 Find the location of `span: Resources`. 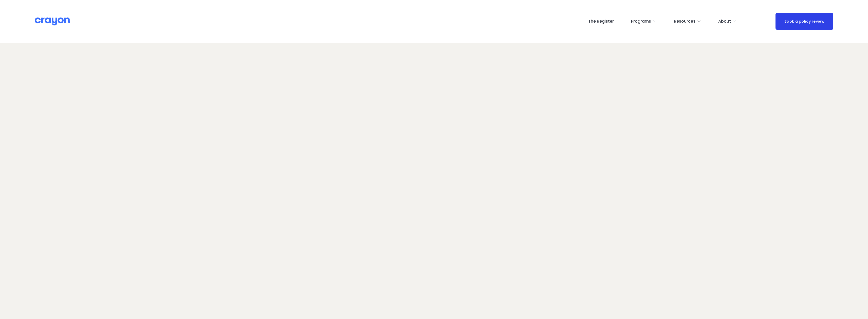

span: Resources is located at coordinates (685, 21).